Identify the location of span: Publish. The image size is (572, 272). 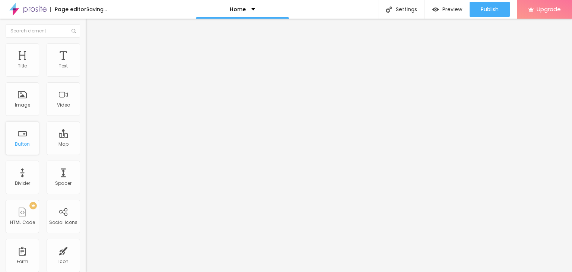
(490, 9).